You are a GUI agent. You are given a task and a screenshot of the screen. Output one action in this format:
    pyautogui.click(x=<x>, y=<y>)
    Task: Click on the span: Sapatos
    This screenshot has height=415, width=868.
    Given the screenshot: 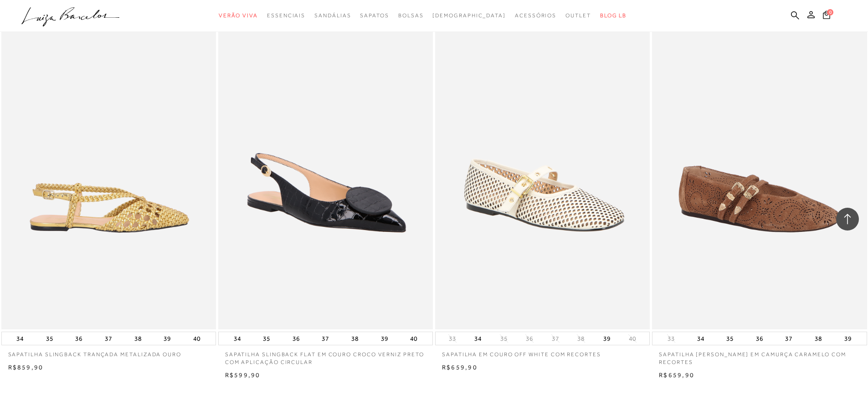 What is the action you would take?
    pyautogui.click(x=374, y=16)
    